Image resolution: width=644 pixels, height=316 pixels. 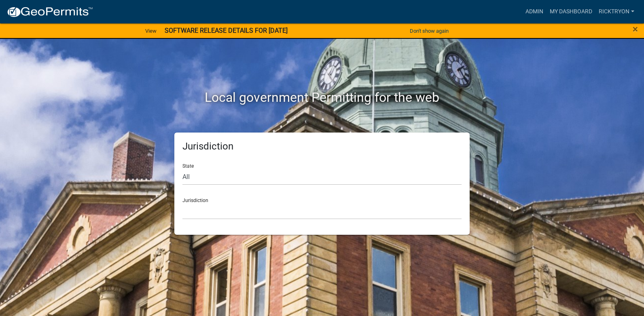 I want to click on a: ricktryon, so click(x=617, y=11).